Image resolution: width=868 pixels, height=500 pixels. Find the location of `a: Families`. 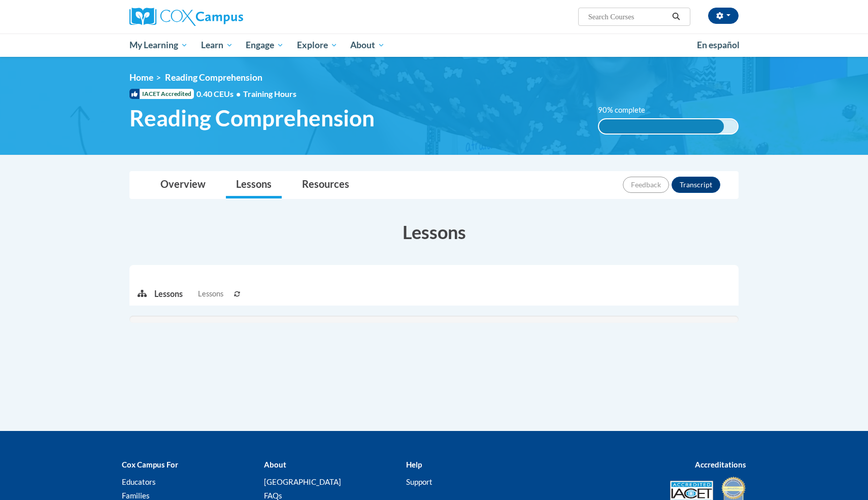

a: Families is located at coordinates (135, 496).